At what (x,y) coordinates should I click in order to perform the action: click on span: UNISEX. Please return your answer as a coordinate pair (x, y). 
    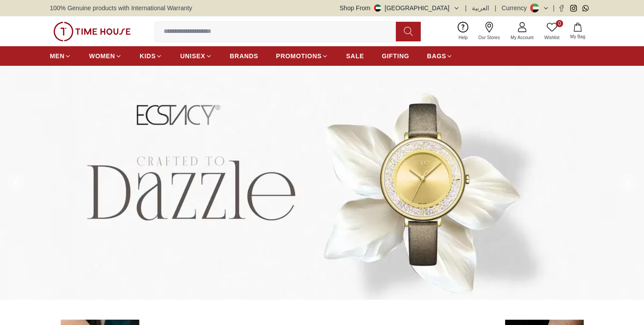
    Looking at the image, I should click on (193, 56).